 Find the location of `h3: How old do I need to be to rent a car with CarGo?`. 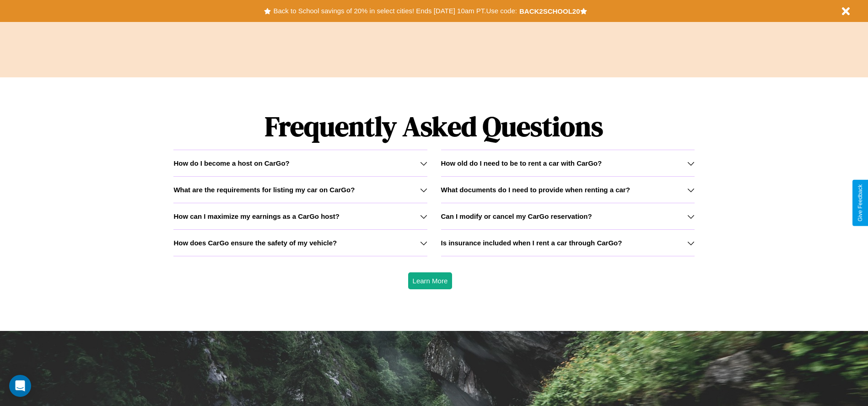

h3: How old do I need to be to rent a car with CarGo? is located at coordinates (522, 163).